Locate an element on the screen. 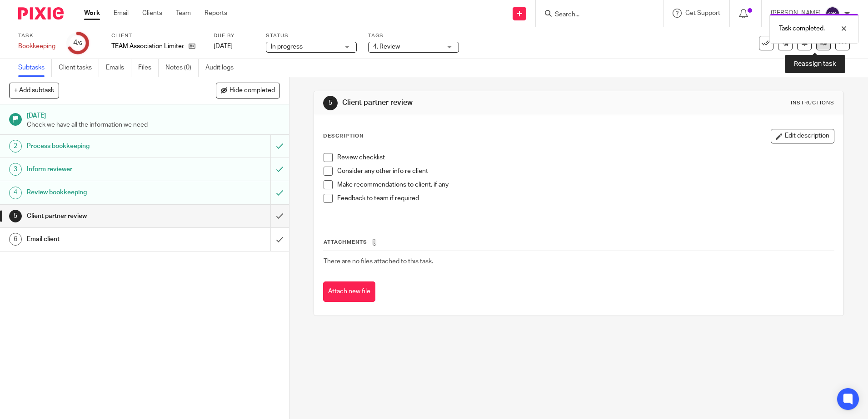  a: Clients is located at coordinates (152, 13).